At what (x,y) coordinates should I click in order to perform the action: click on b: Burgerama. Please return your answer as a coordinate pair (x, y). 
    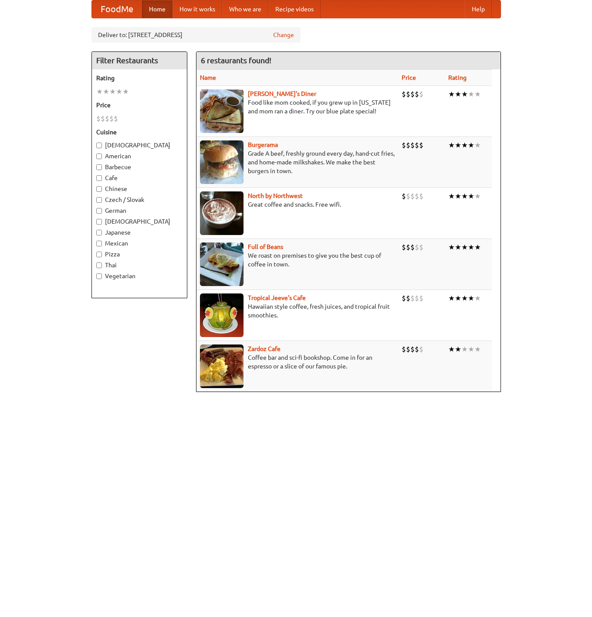
    Looking at the image, I should click on (263, 145).